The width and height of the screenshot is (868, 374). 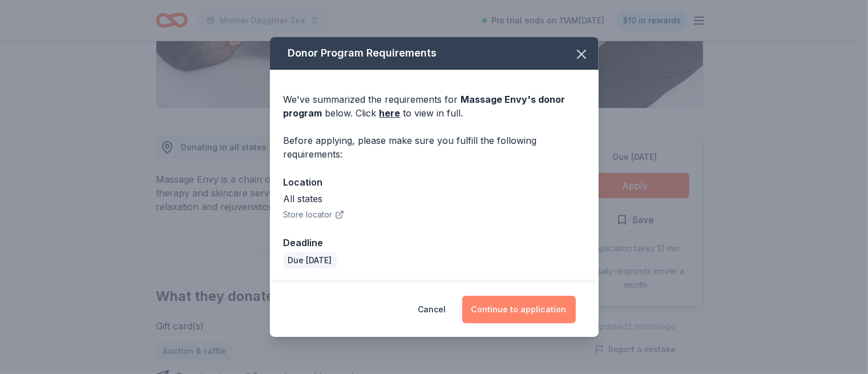 I want to click on button: Store locator, so click(x=314, y=214).